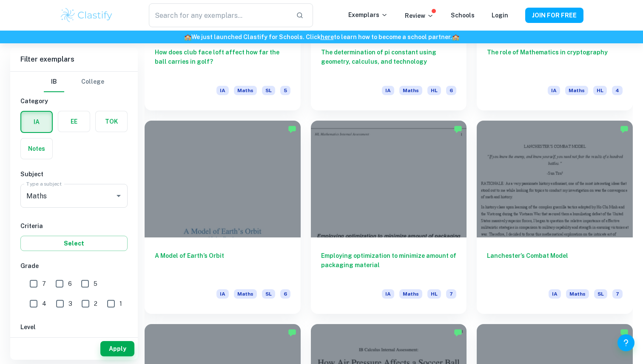 Image resolution: width=643 pixels, height=364 pixels. I want to click on button: Apply, so click(117, 349).